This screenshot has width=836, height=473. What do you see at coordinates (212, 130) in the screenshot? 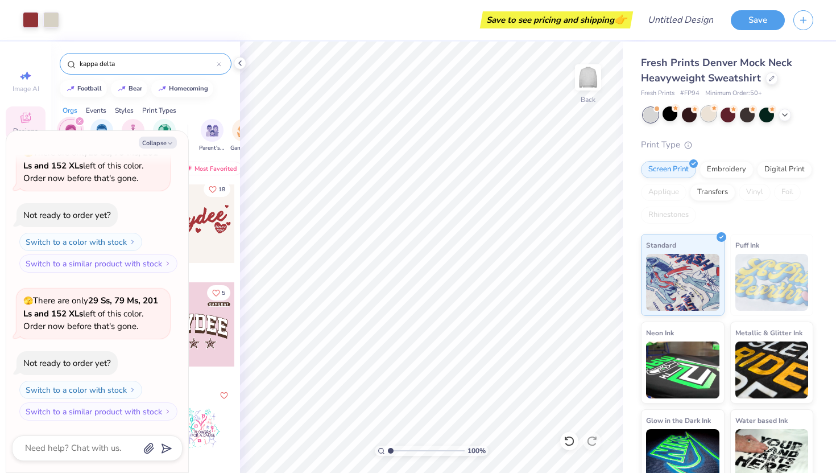
I see `img: Parent's Weekend Image` at bounding box center [212, 130].